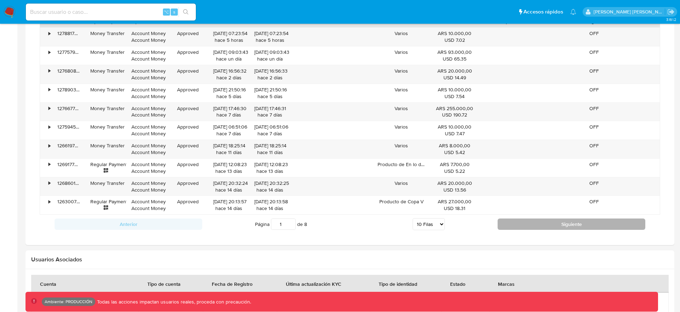 The image size is (680, 312). I want to click on p: Ambiente: PRODUCCIÓN, so click(68, 302).